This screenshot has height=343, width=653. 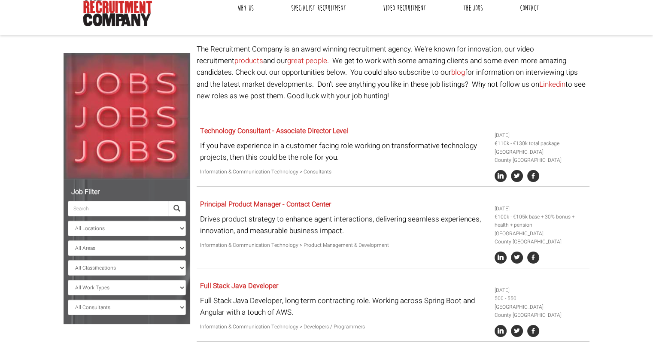 What do you see at coordinates (239, 286) in the screenshot?
I see `a: Full Stack Java Developer` at bounding box center [239, 286].